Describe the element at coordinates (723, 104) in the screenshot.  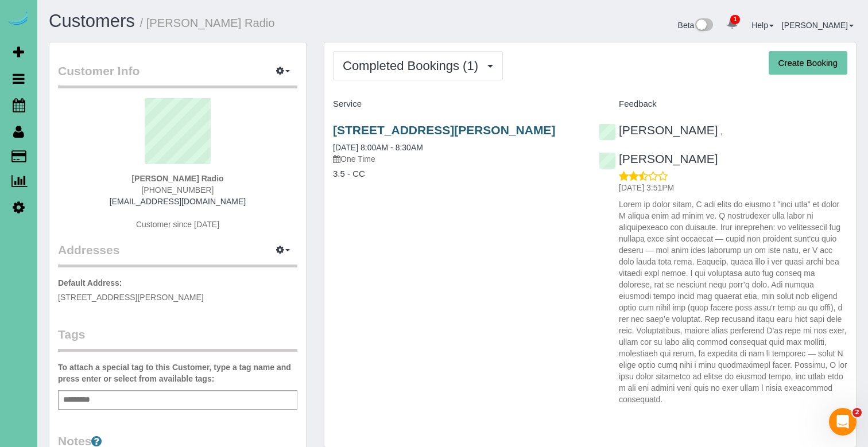
I see `h4: Feedback` at that location.